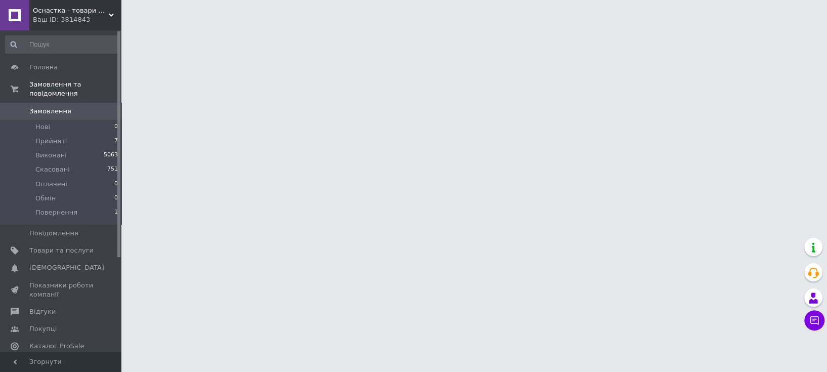 The image size is (827, 372). What do you see at coordinates (112, 170) in the screenshot?
I see `span: 751` at bounding box center [112, 170].